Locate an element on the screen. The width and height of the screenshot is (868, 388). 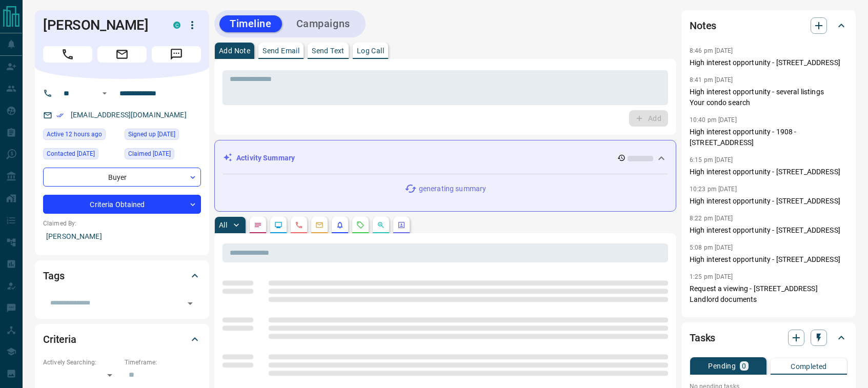
p: generating summary is located at coordinates (452, 188).